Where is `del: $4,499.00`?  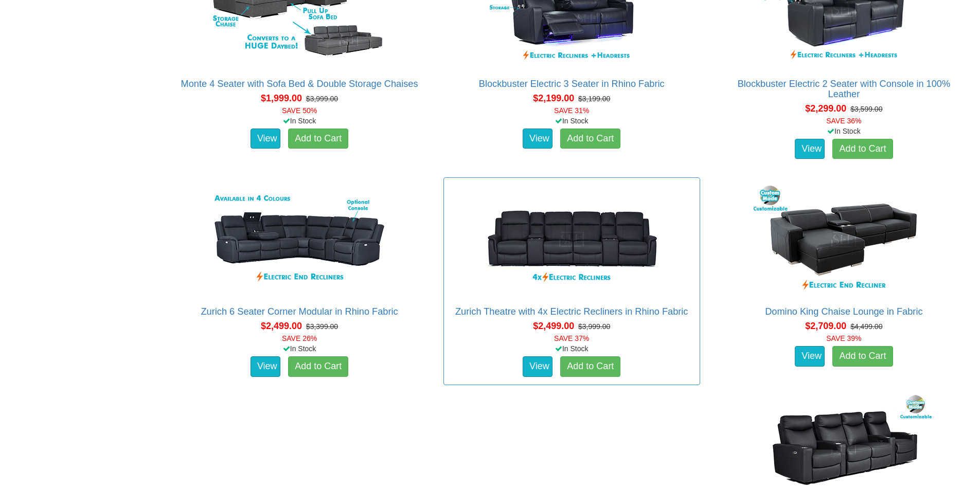 del: $4,499.00 is located at coordinates (866, 327).